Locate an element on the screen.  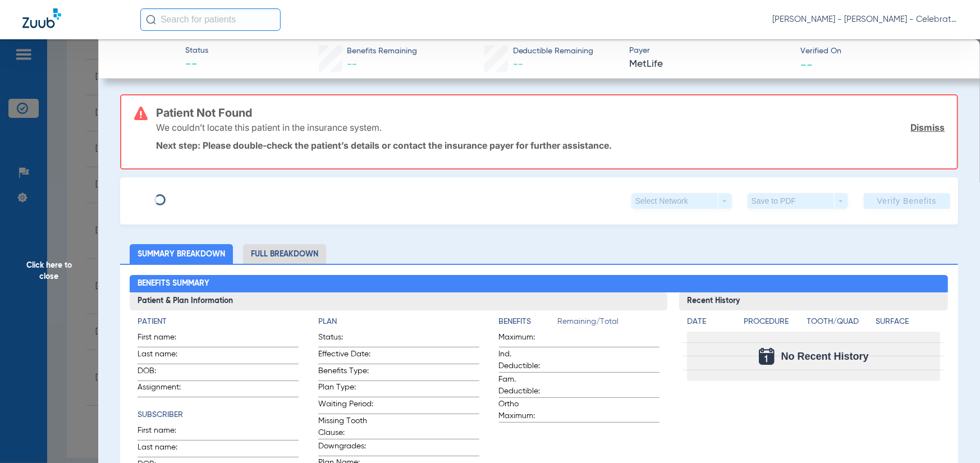
img: error-icon is located at coordinates (141, 113).